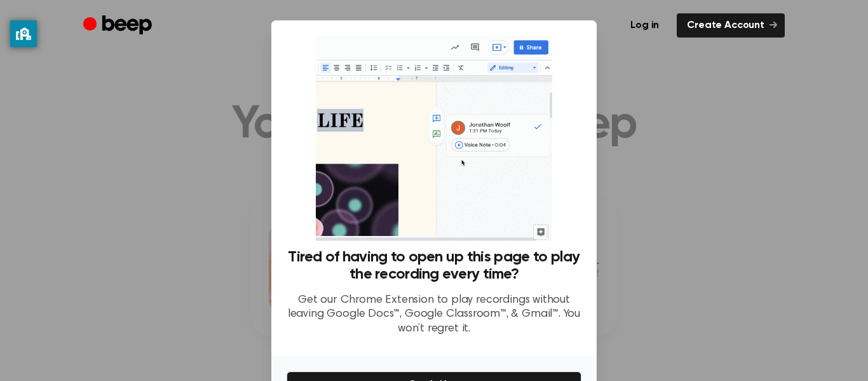 This screenshot has width=868, height=381. I want to click on p: Get our Chrome Extension to play recordings without leaving Google Docs™, Google Classroom™, & Gm..., so click(434, 315).